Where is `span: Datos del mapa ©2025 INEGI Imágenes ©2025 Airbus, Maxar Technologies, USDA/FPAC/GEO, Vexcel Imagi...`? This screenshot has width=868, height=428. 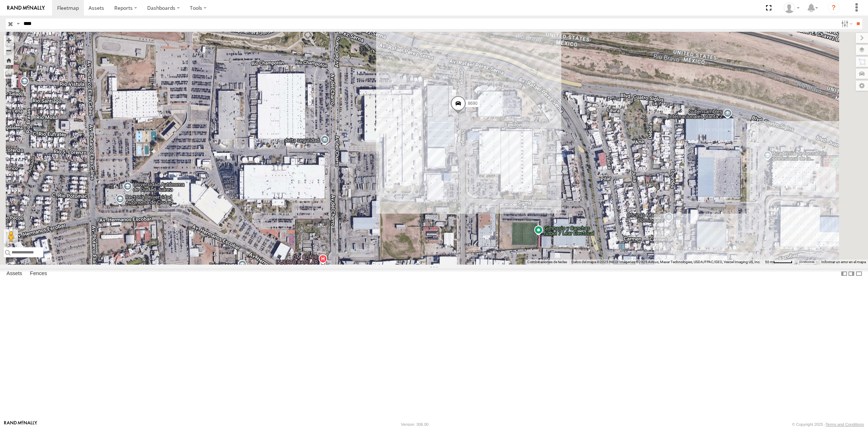 span: Datos del mapa ©2025 INEGI Imágenes ©2025 Airbus, Maxar Technologies, USDA/FPAC/GEO, Vexcel Imagi... is located at coordinates (665, 262).